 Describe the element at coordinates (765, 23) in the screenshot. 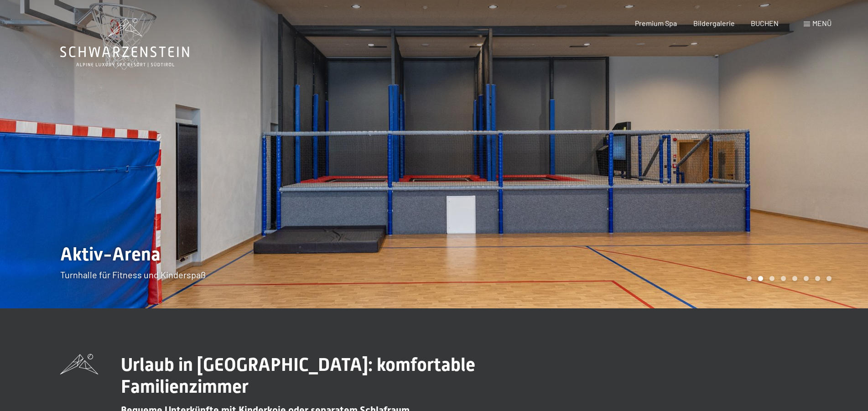

I see `a: BUCHEN` at that location.